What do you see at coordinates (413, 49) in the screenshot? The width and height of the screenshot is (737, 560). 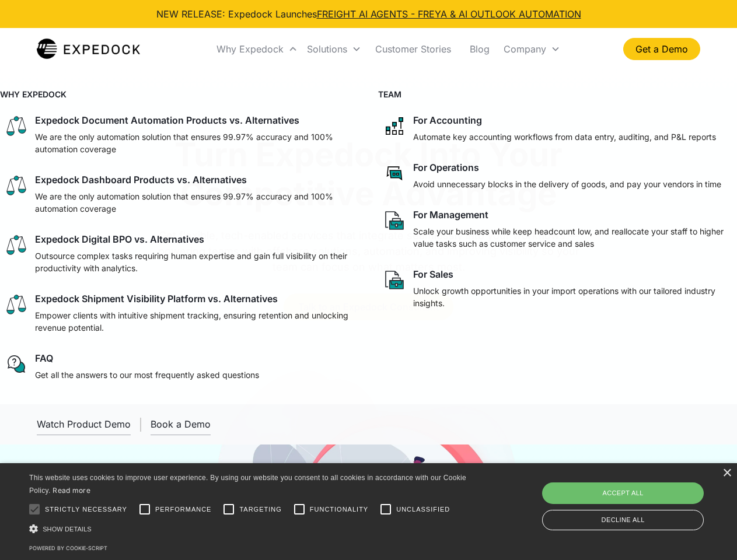 I see `a: Customer Stories` at bounding box center [413, 49].